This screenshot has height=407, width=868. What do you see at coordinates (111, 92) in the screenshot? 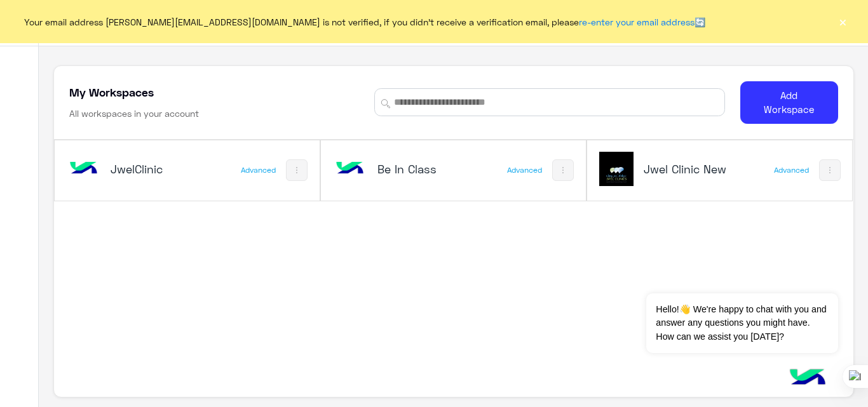
I see `h5: My Workspaces` at bounding box center [111, 92].